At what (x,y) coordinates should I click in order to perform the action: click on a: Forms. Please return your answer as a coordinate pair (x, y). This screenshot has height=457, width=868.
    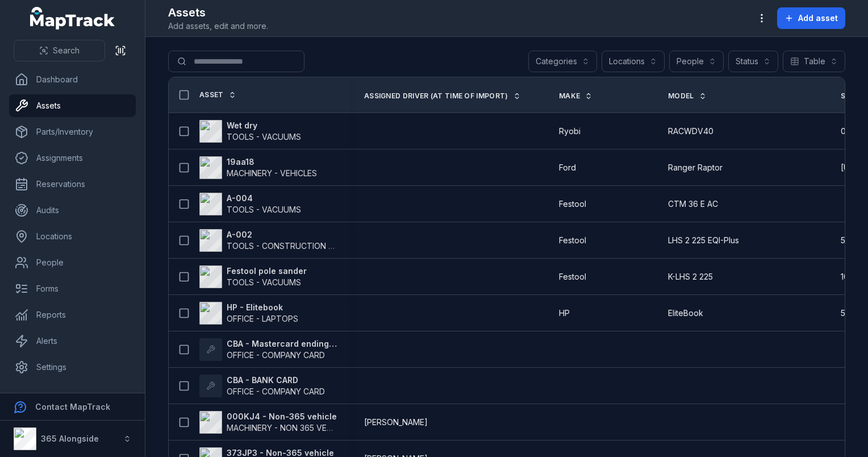
    Looking at the image, I should click on (72, 289).